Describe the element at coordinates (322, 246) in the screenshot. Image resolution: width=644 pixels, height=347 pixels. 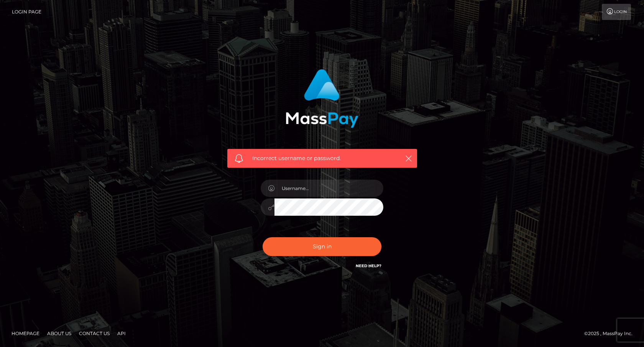
I see `button: Sign in` at that location.